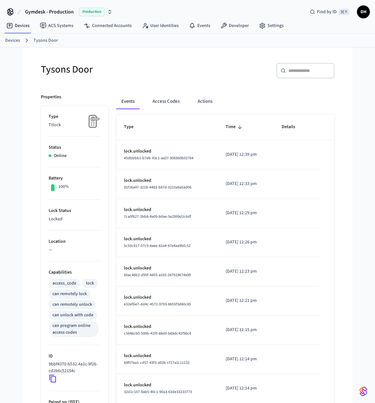  What do you see at coordinates (46, 41) in the screenshot?
I see `a: Tysons Door` at bounding box center [46, 41].